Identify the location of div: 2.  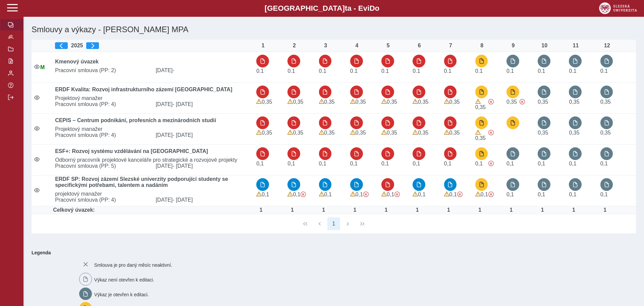
(294, 45).